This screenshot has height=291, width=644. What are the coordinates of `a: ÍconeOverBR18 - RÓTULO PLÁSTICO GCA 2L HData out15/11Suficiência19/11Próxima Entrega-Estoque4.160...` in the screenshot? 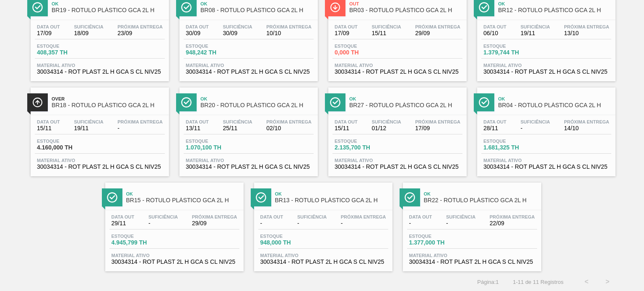 It's located at (98, 128).